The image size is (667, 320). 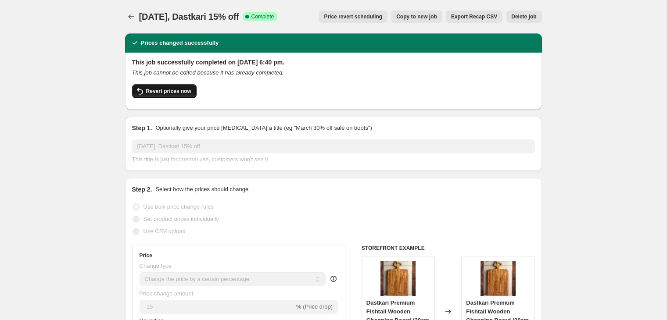 What do you see at coordinates (416, 17) in the screenshot?
I see `button: Copy to new job` at bounding box center [416, 17].